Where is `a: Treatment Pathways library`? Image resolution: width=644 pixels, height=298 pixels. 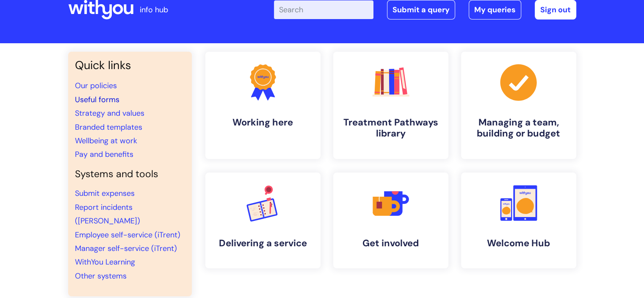
a: Treatment Pathways library is located at coordinates (391, 105).